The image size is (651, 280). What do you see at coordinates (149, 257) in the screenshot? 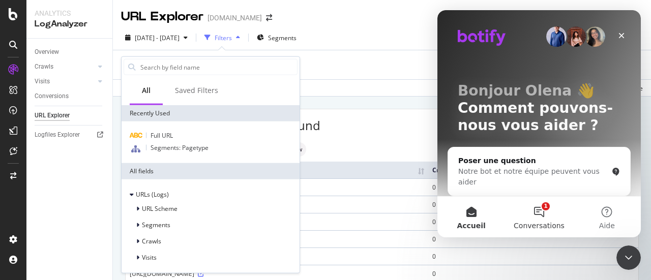
I see `span: Visits` at bounding box center [149, 257].